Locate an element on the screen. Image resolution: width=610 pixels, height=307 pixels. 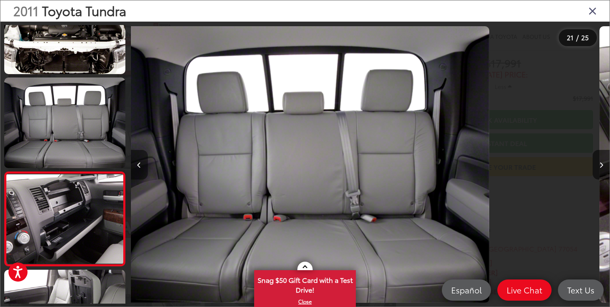
a: Live Chat is located at coordinates (524, 290).